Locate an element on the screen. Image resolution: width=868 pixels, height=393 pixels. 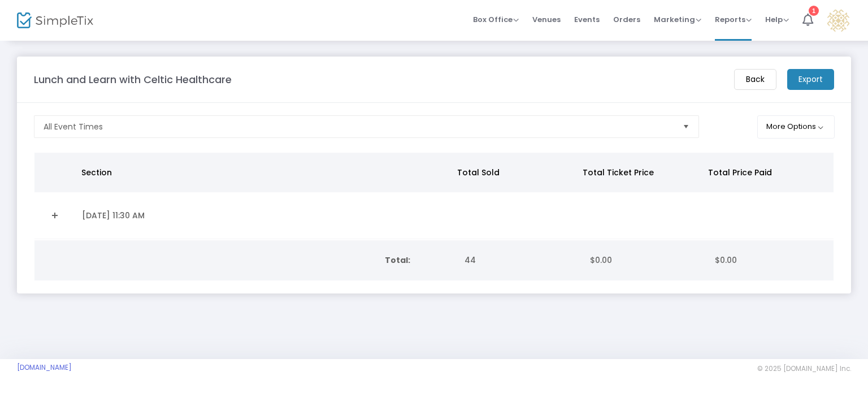
span: Total Price Paid is located at coordinates (740, 173).